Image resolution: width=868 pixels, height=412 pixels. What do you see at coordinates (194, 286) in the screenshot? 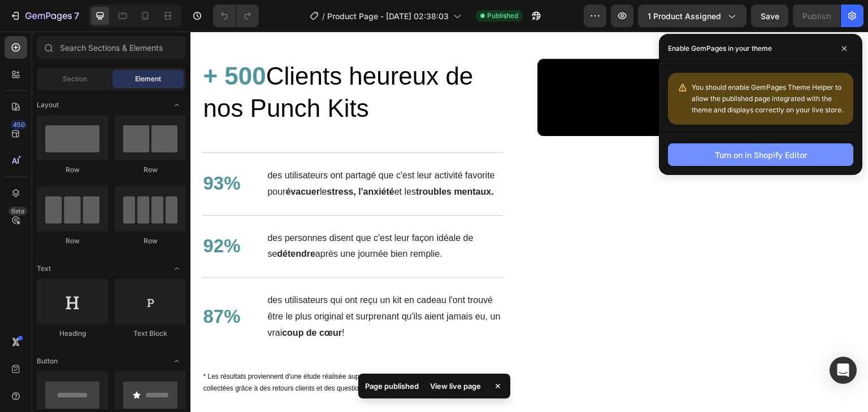
I see `p: des utilisateurs qui ont reçu un kit en cadeau l'ont trouvé être le plus original et surprenant q...` at bounding box center [194, 286].